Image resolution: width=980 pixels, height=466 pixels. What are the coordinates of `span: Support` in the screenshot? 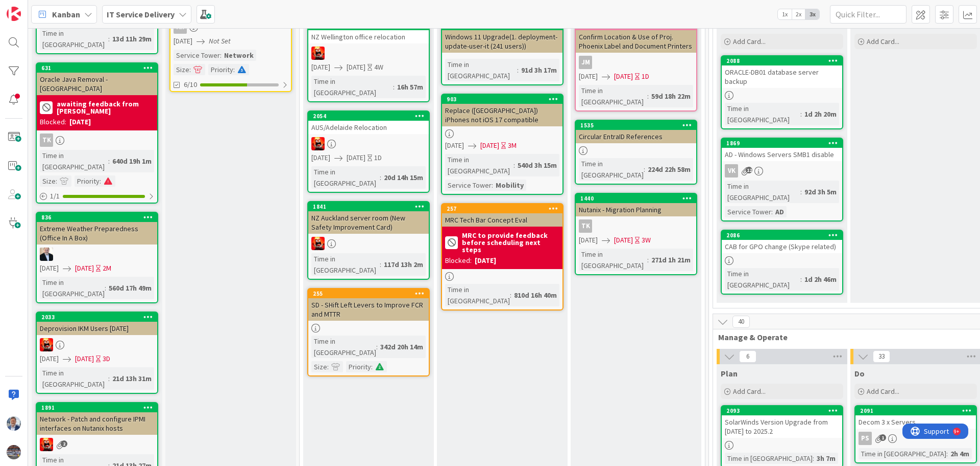 It's located at (34, 7).